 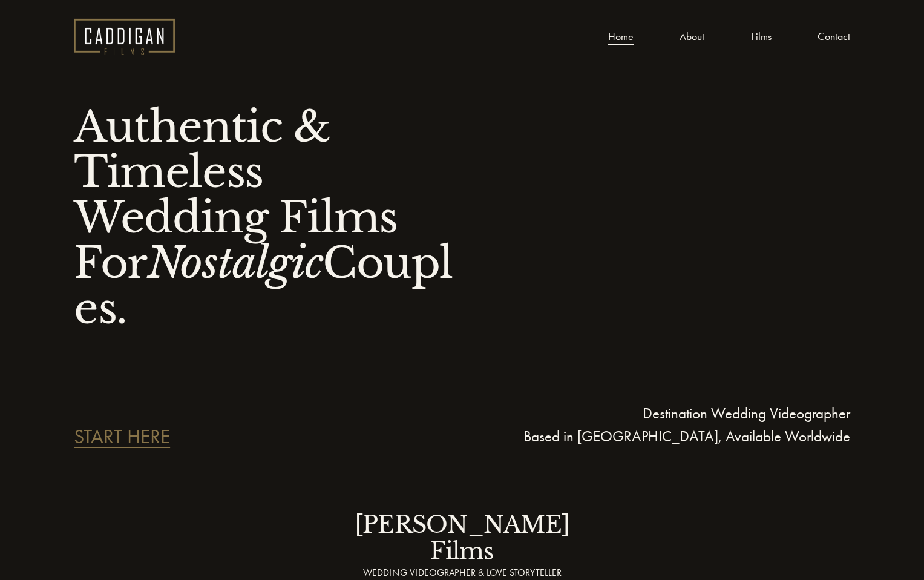 What do you see at coordinates (235, 263) in the screenshot?
I see `em: Nostalgic` at bounding box center [235, 263].